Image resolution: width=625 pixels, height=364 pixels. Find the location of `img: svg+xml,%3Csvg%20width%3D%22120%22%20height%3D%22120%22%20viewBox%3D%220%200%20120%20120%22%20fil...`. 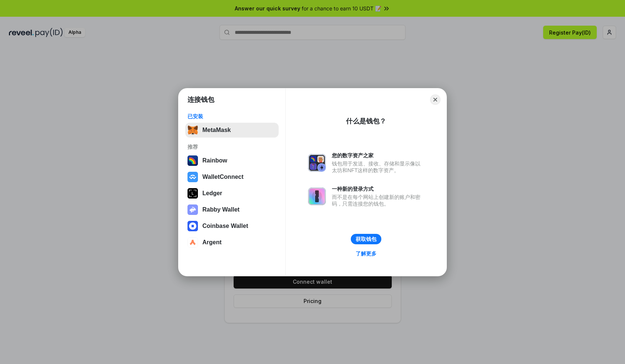

img: svg+xml,%3Csvg%20width%3D%22120%22%20height%3D%22120%22%20viewBox%3D%220%200%20120%20120%22%20fil... is located at coordinates (192, 161).